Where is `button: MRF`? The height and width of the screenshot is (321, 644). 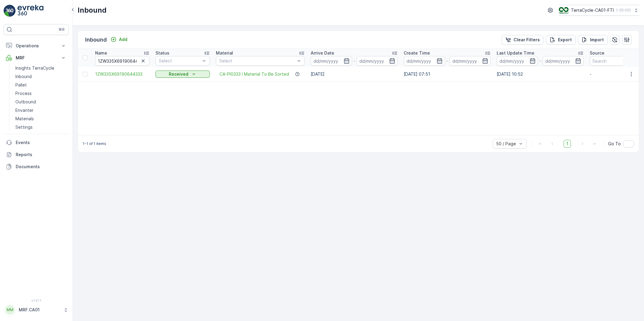 button: MRF is located at coordinates (36, 58).